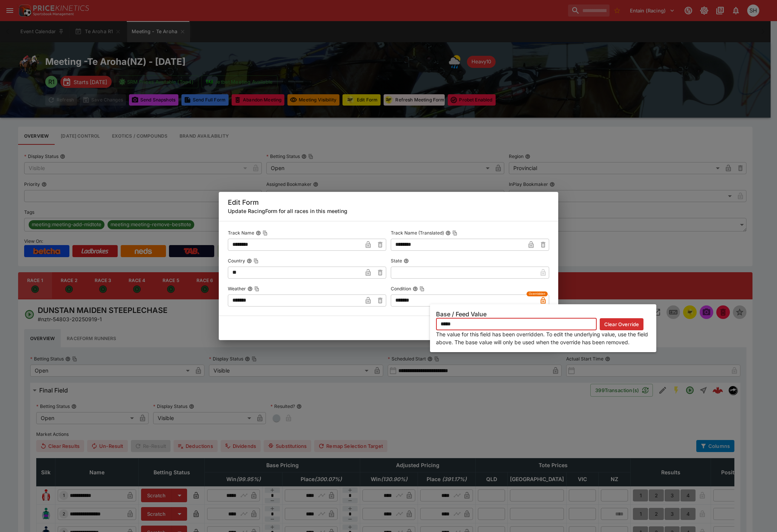  I want to click on h6: Base / Feed Value, so click(543, 314).